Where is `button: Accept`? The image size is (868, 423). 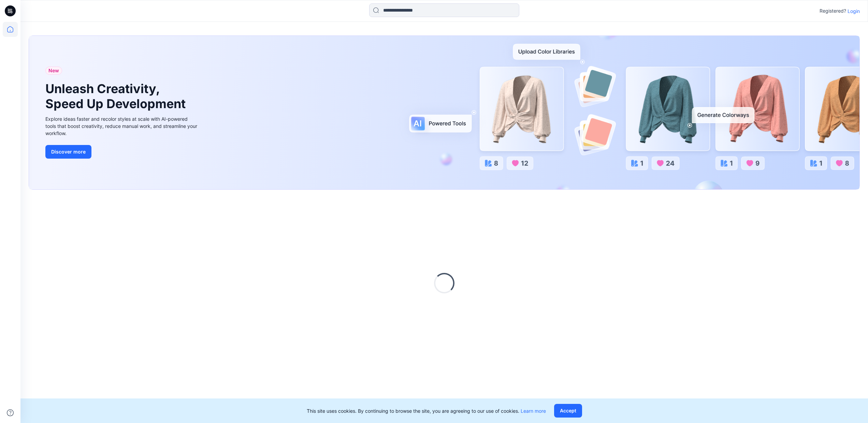
button: Accept is located at coordinates (568, 411).